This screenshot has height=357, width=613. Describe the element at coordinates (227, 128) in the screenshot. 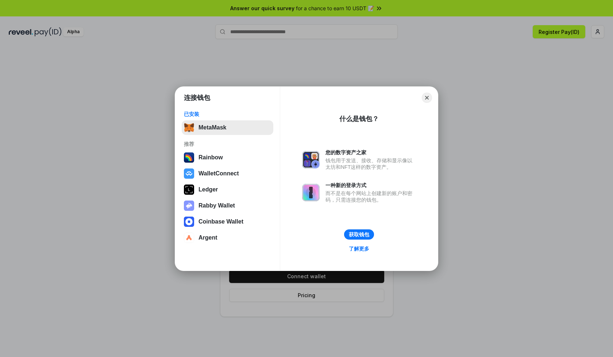

I see `button: MetaMask` at that location.